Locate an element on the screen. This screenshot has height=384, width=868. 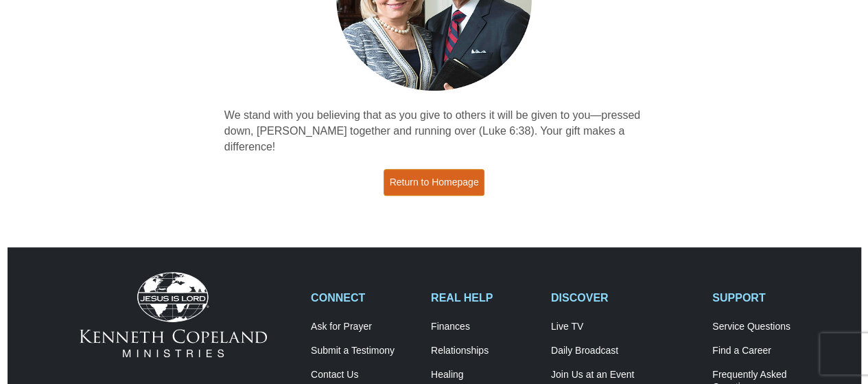
a: Finances is located at coordinates (484, 327).